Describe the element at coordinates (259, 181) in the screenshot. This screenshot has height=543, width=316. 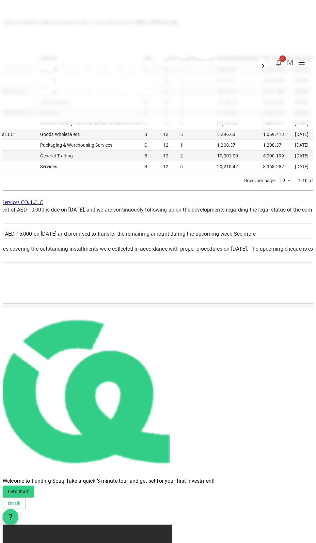
I see `p: Rows per page` at that location.